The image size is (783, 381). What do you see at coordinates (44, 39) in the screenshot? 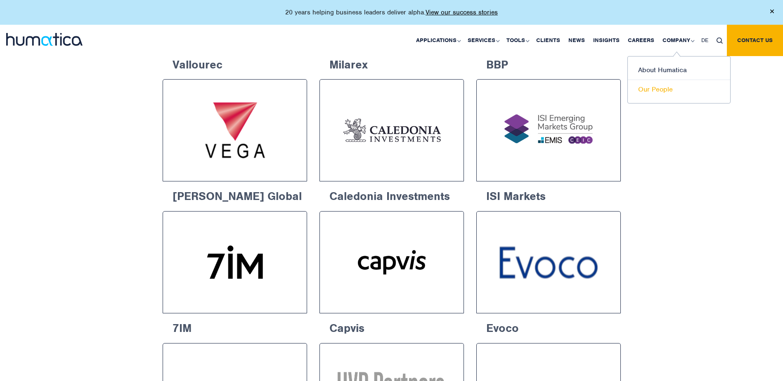
I see `img: logo` at bounding box center [44, 39].